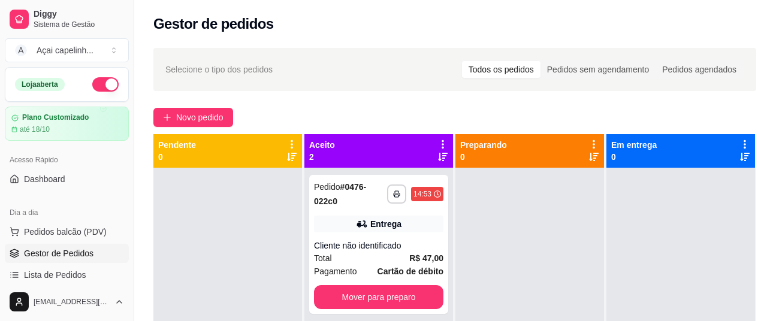  What do you see at coordinates (410, 271) in the screenshot?
I see `strong: Cartão de débito` at bounding box center [410, 271].